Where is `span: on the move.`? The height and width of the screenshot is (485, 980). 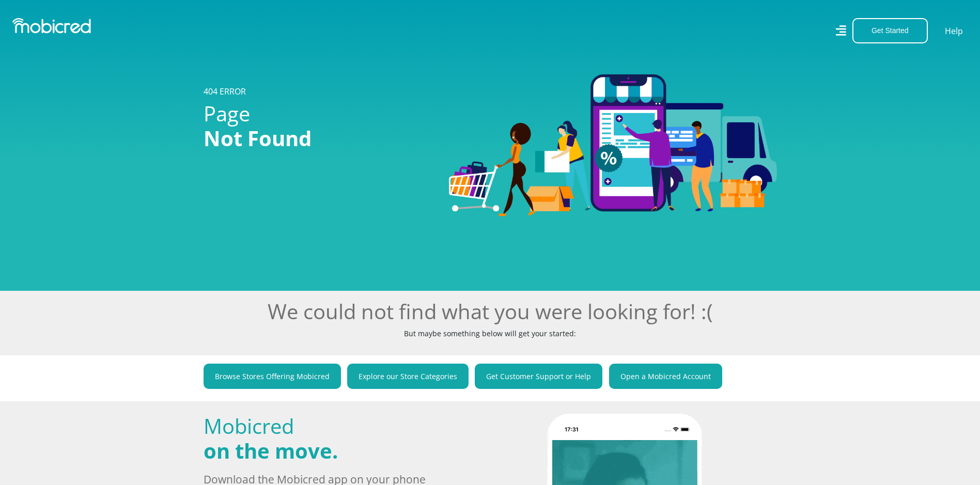 span: on the move. is located at coordinates (271, 450).